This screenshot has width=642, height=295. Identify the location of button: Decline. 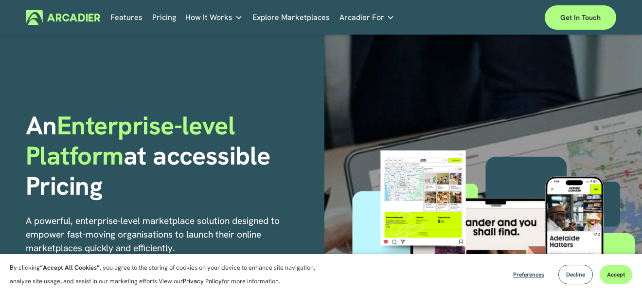
(576, 274).